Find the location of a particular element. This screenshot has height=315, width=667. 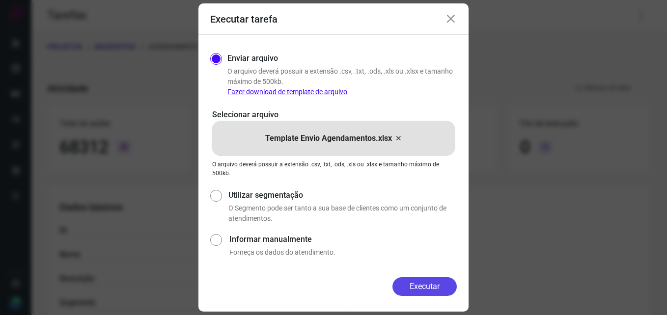

label: Utilizar segmentação is located at coordinates (342, 196).